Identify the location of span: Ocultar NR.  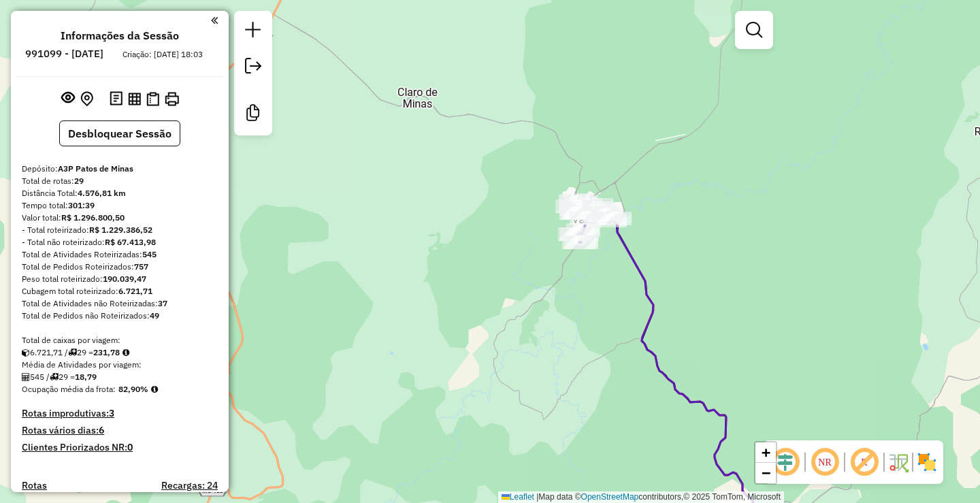
(825, 462).